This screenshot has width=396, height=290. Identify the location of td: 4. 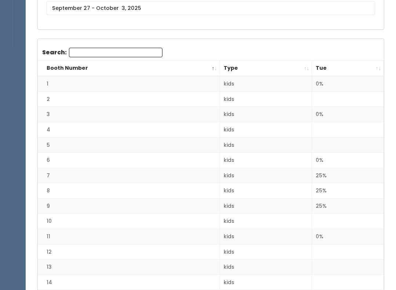
(129, 130).